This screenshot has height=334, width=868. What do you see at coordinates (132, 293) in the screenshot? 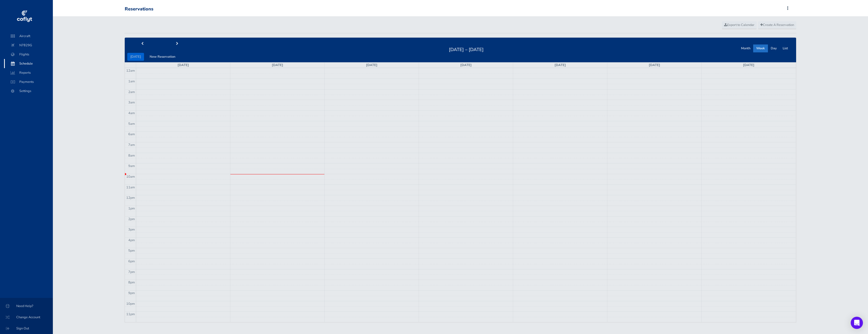
I see `span: 9pm` at bounding box center [132, 293].